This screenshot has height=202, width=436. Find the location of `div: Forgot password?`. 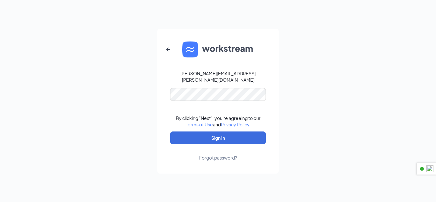

div: Forgot password? is located at coordinates (218, 158).